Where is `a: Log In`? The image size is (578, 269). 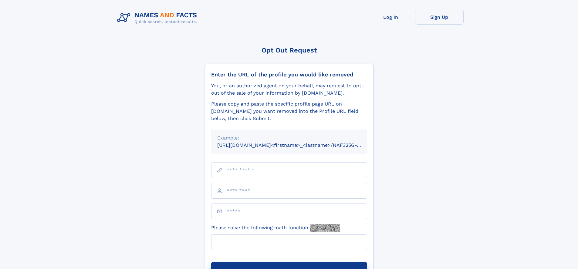 a: Log In is located at coordinates (391, 17).